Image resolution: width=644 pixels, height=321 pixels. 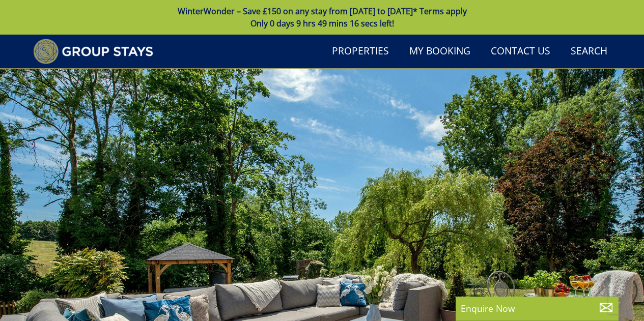 I want to click on p: Enquire Now, so click(x=537, y=308).